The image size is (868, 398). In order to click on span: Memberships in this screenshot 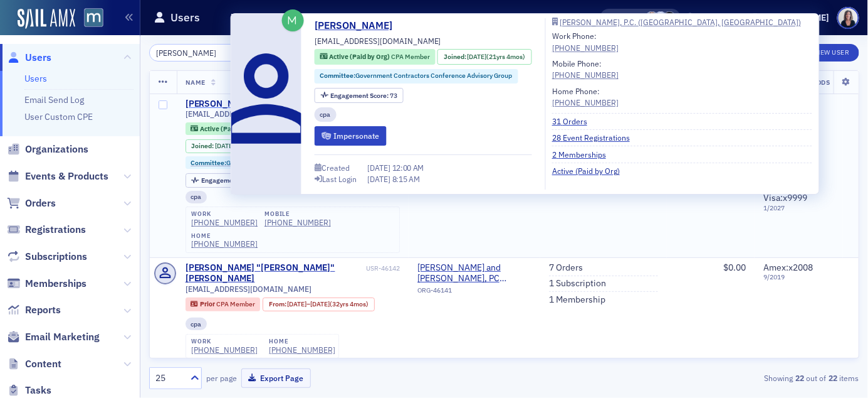, I will do `click(56, 284)`.